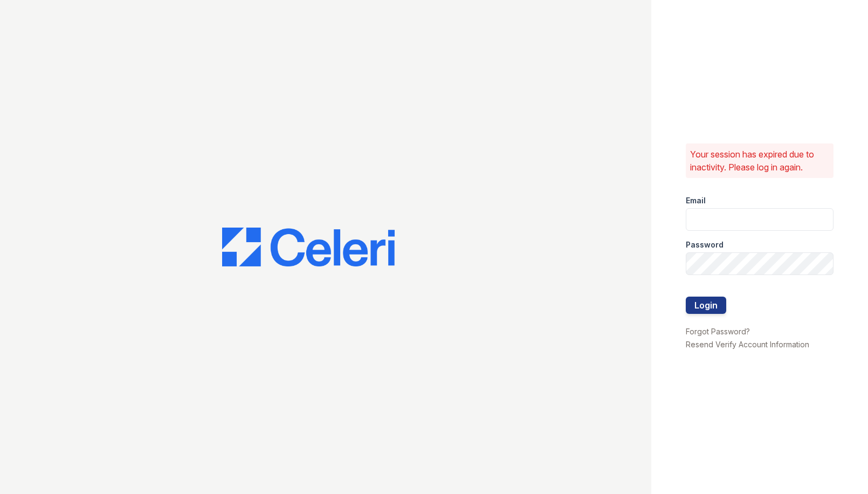  What do you see at coordinates (747, 344) in the screenshot?
I see `a: Resend Verify Account Information` at bounding box center [747, 344].